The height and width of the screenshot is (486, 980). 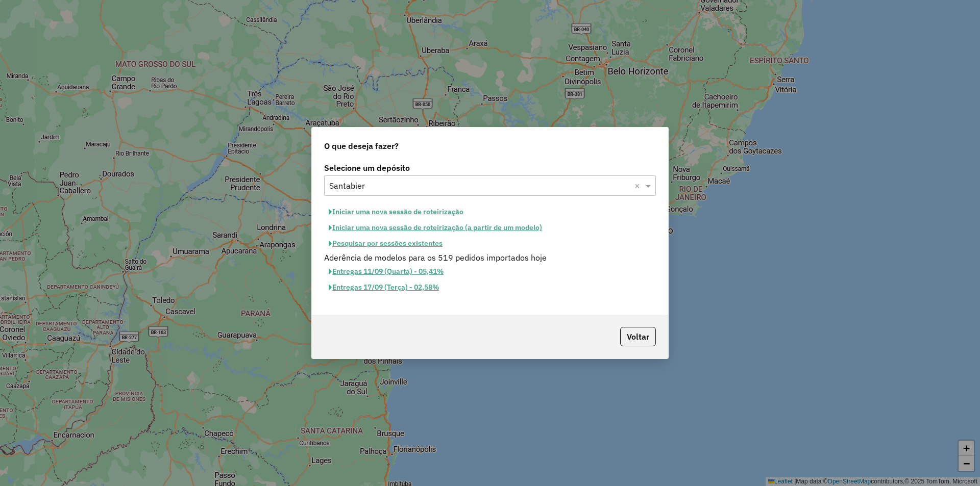 I want to click on button: Iniciar uma nova sessão de roteirização (a partir de um modelo), so click(x=435, y=227).